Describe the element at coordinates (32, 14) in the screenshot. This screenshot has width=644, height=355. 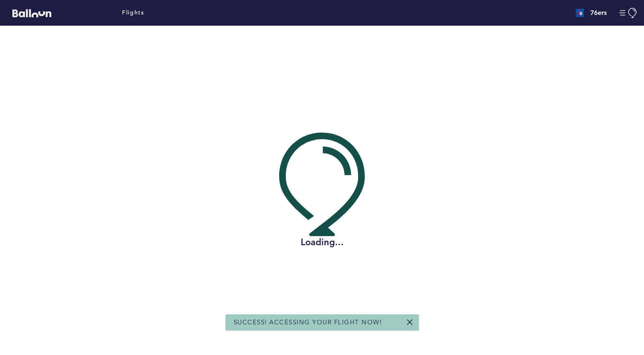
I see `svg: Balloon` at that location.